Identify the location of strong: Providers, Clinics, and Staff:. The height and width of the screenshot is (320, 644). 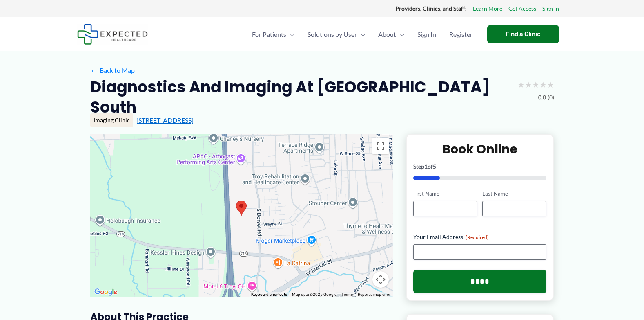
(431, 8).